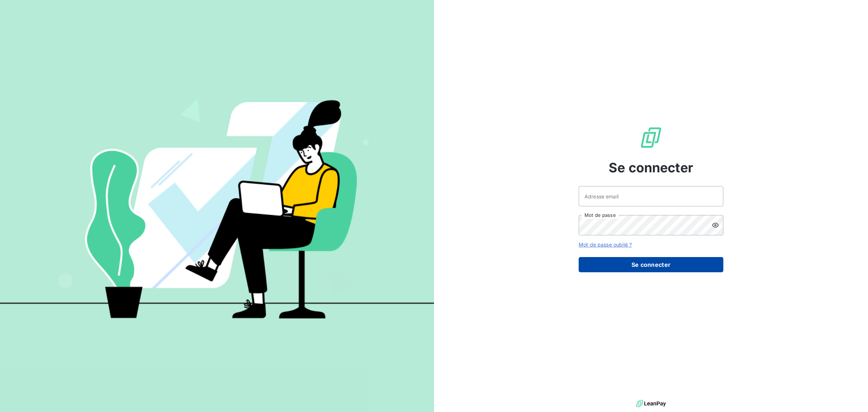 The height and width of the screenshot is (412, 868). Describe the element at coordinates (651, 138) in the screenshot. I see `img: Logo LeanPay` at that location.